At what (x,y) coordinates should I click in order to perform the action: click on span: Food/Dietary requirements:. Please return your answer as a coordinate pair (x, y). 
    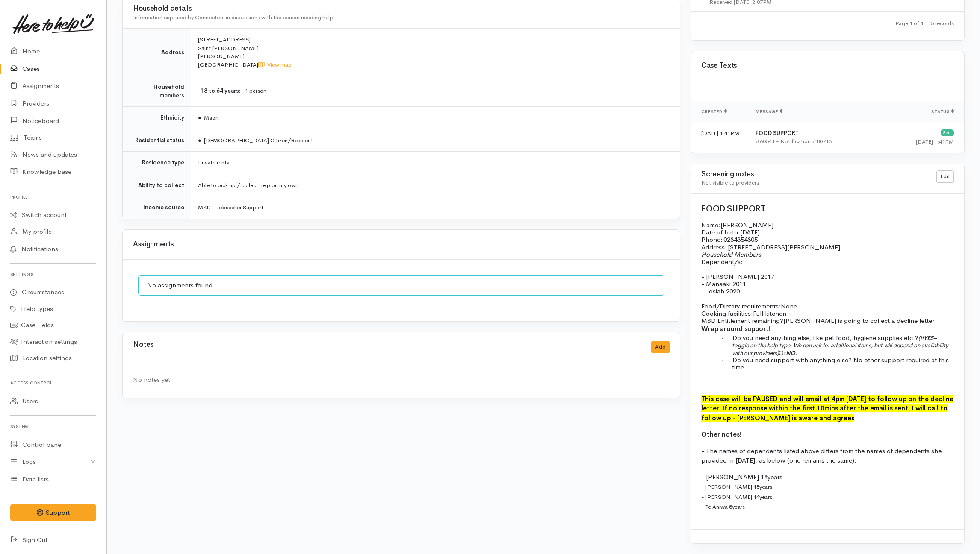
    Looking at the image, I should click on (740, 306).